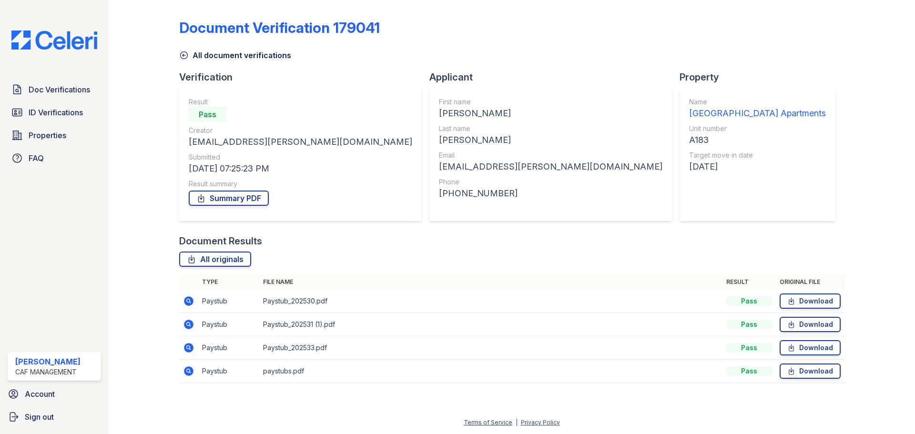 The height and width of the screenshot is (434, 915). What do you see at coordinates (56, 112) in the screenshot?
I see `span: ID Verifications` at bounding box center [56, 112].